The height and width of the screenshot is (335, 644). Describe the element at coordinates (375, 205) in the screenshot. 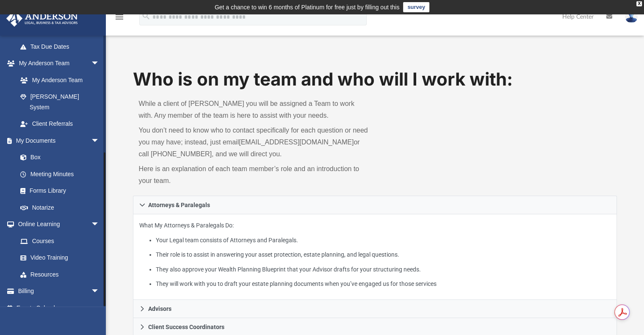

I see `a: Attorneys & Paralegals` at that location.